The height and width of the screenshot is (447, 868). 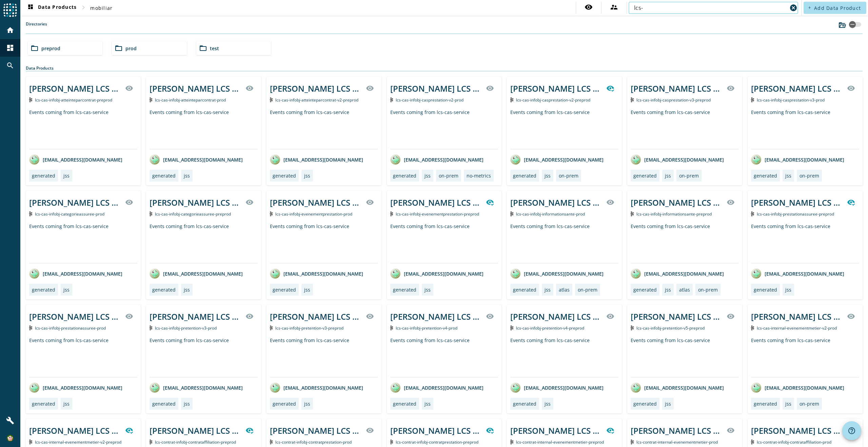 What do you see at coordinates (78, 442) in the screenshot?
I see `span: Kafka Topic: lcs-cas-internal-evenementmetier-v2-preprod` at bounding box center [78, 442].